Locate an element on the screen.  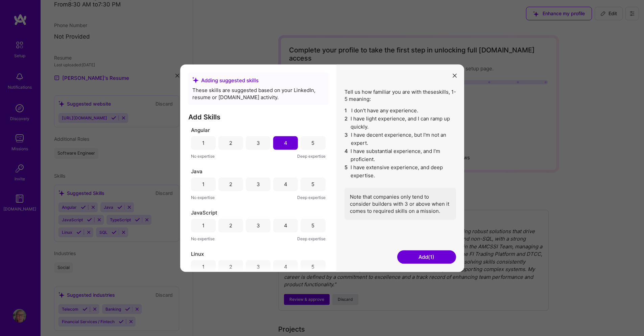
button: Add(1) is located at coordinates (426, 257).